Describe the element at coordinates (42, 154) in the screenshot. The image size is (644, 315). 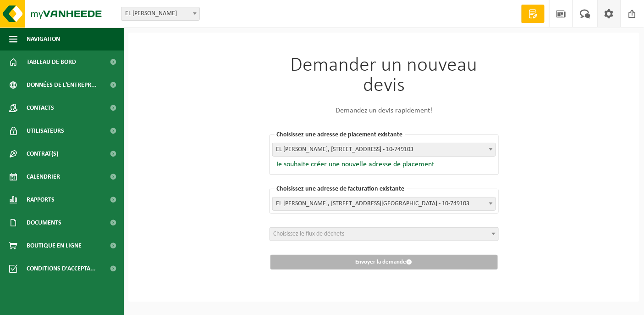
I see `span: Contrat(s)` at that location.